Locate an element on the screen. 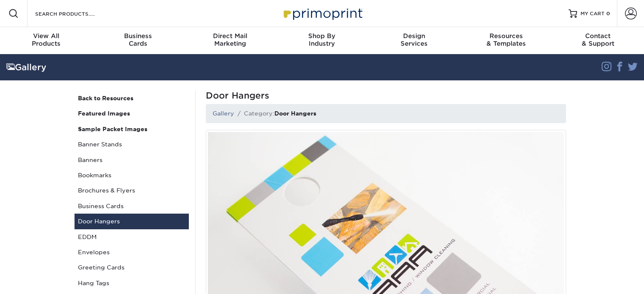 This screenshot has height=294, width=644. a: Banners is located at coordinates (132, 160).